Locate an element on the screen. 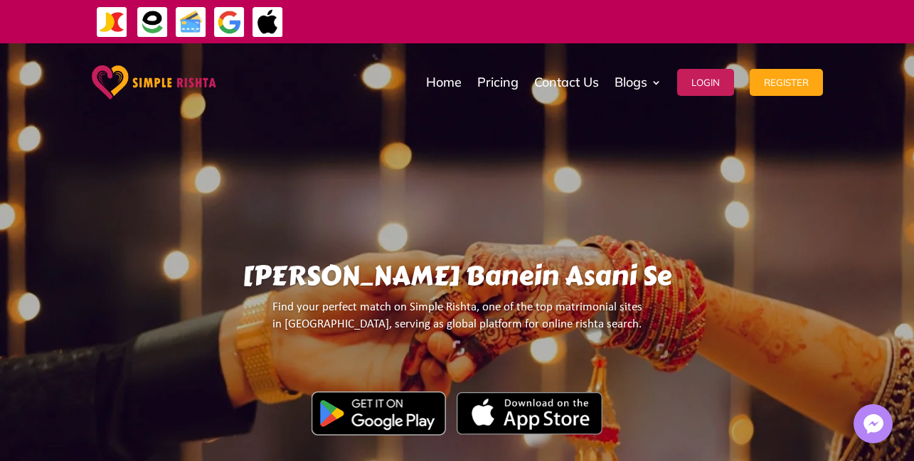 The width and height of the screenshot is (914, 461). img: Messenger is located at coordinates (873, 424).